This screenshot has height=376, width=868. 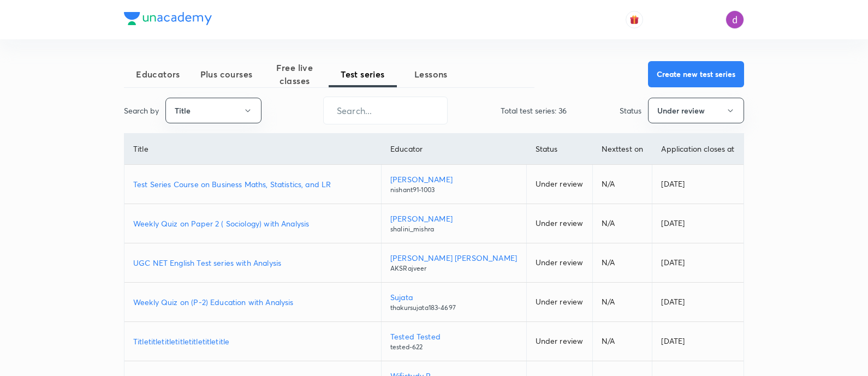 What do you see at coordinates (533, 110) in the screenshot?
I see `p: Total test series: 36` at bounding box center [533, 110].